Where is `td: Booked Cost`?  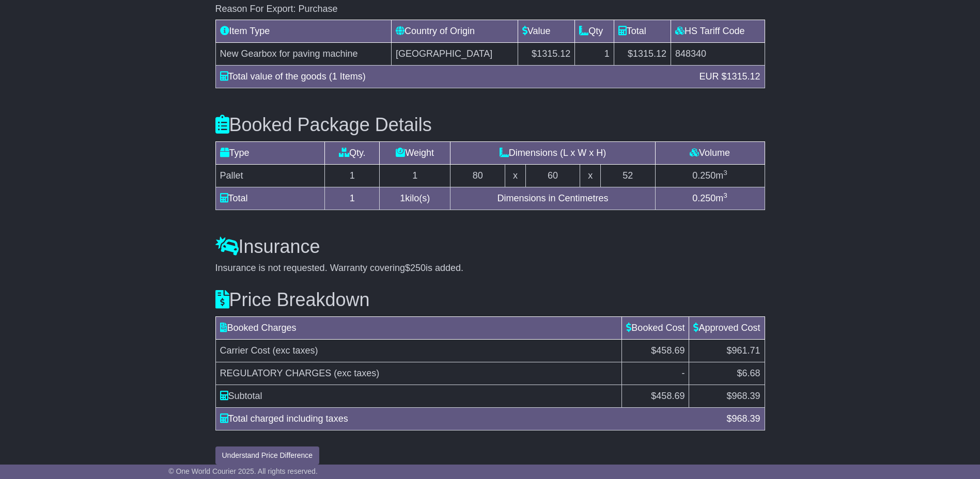
td: Booked Cost is located at coordinates (655, 328).